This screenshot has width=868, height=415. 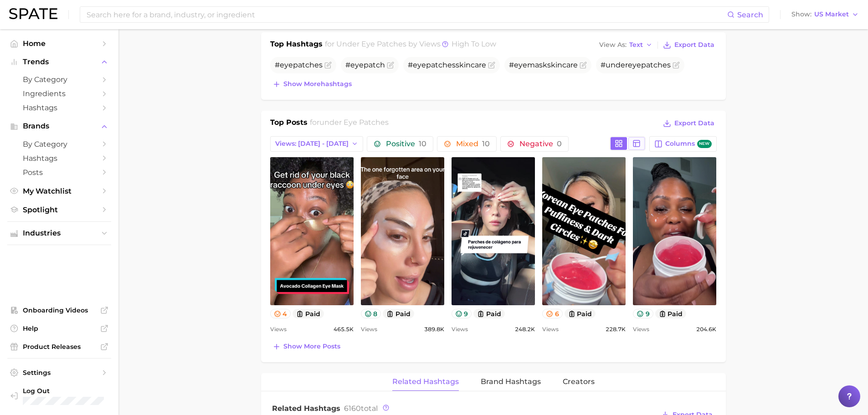 What do you see at coordinates (636, 45) in the screenshot?
I see `span: Text` at bounding box center [636, 45].